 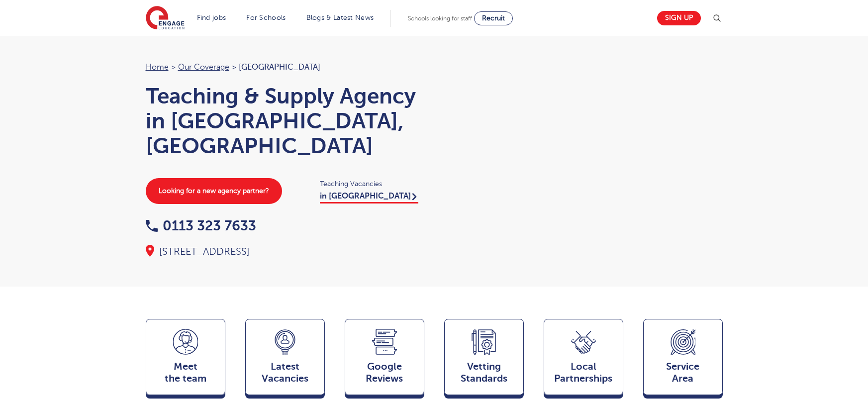 I want to click on a: LatestVacancies, so click(x=285, y=359).